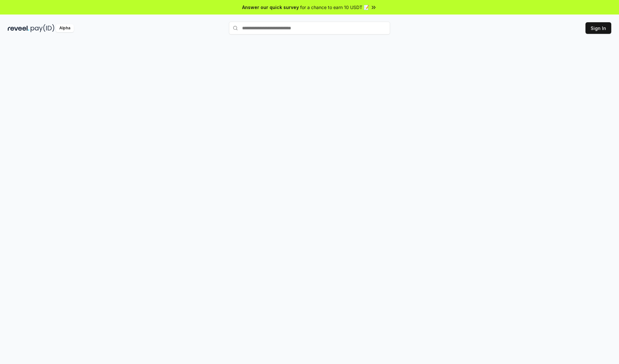 The image size is (619, 364). What do you see at coordinates (335, 7) in the screenshot?
I see `span: for a chance to earn 10 USDT 📝` at bounding box center [335, 7].